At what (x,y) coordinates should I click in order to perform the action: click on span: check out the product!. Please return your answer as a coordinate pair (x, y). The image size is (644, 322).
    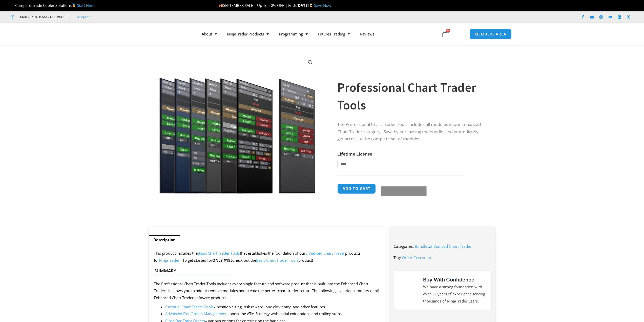
    Looking at the image, I should click on (273, 260).